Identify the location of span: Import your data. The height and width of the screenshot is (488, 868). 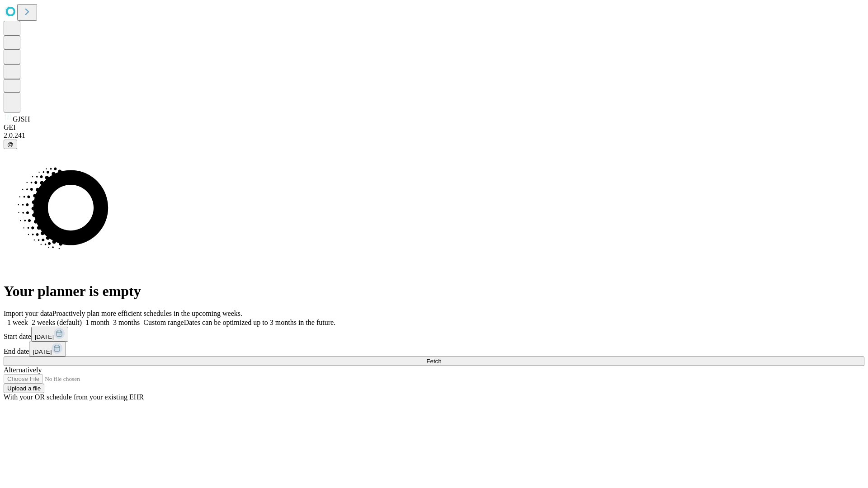
(28, 313).